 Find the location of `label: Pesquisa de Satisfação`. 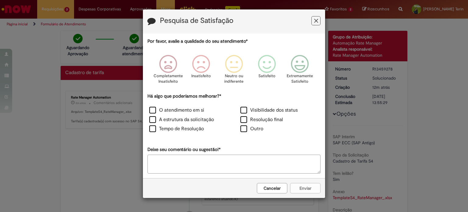

label: Pesquisa de Satisfação is located at coordinates (196, 21).